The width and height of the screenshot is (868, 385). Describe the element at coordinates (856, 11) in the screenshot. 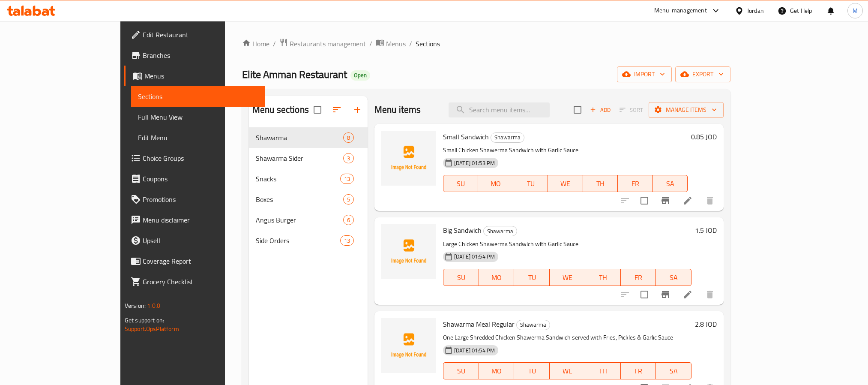

I see `span: M` at that location.